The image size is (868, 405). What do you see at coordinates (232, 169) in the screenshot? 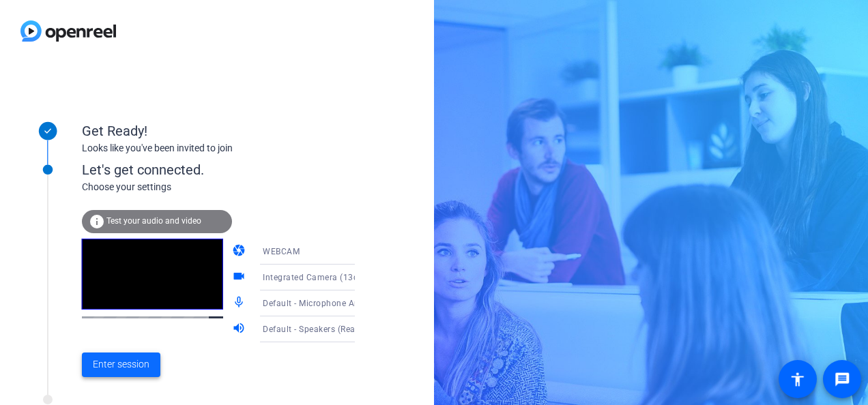
I see `div: Let's get connected.` at bounding box center [232, 169].